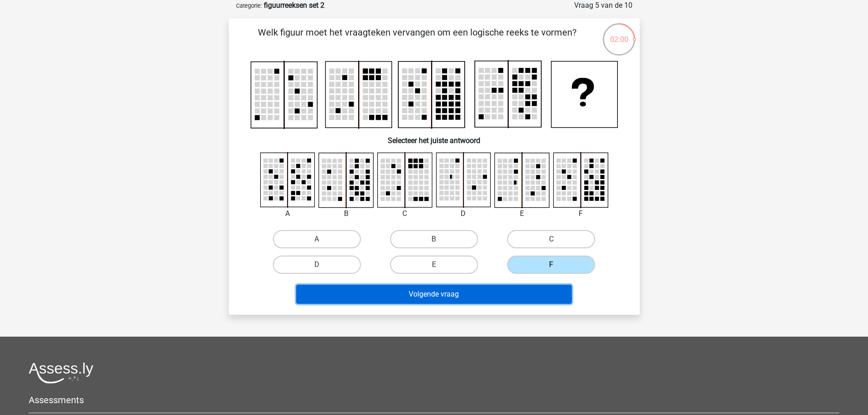 This screenshot has width=868, height=415. What do you see at coordinates (463, 214) in the screenshot?
I see `div: D` at bounding box center [463, 214].